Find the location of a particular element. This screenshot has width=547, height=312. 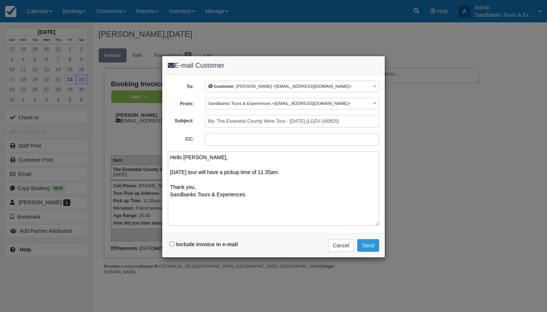

label: Subject: is located at coordinates (181, 120).